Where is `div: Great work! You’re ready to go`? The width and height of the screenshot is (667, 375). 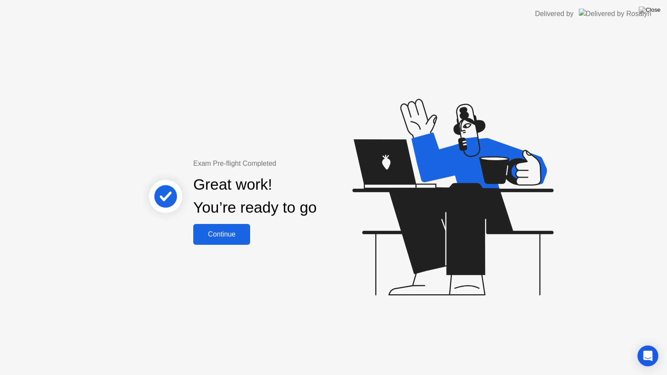 div: Great work! You’re ready to go is located at coordinates (255, 196).